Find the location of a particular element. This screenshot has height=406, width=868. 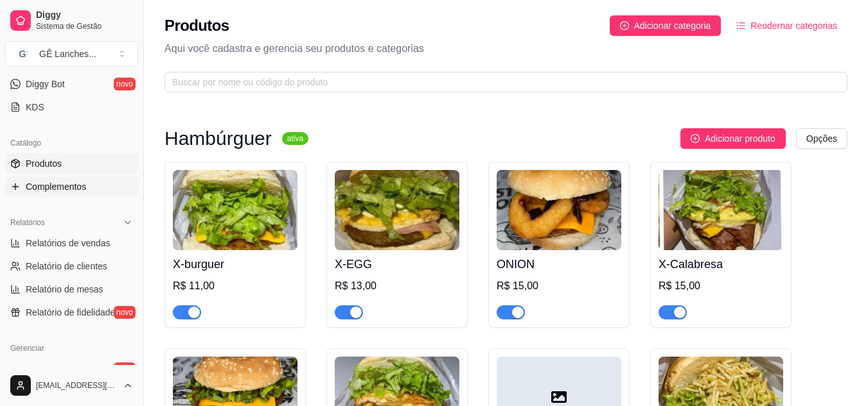

span: G is located at coordinates (23, 54).